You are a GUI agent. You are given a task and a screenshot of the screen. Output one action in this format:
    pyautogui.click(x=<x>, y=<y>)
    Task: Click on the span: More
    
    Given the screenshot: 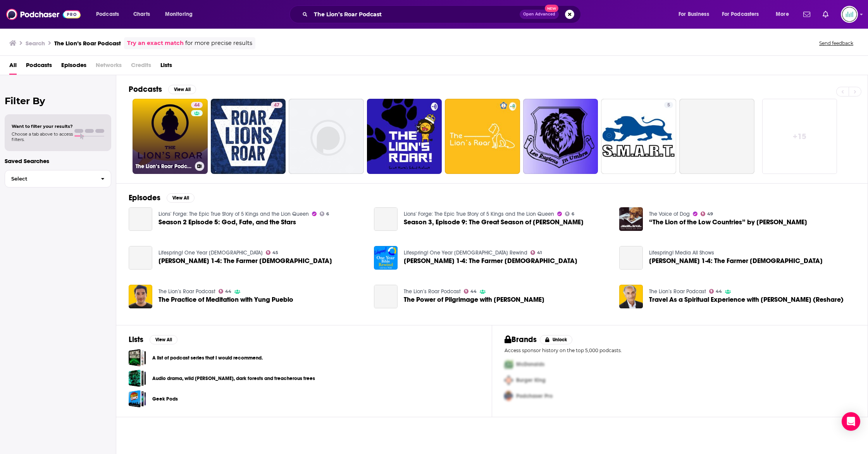 What is the action you would take?
    pyautogui.click(x=782, y=14)
    